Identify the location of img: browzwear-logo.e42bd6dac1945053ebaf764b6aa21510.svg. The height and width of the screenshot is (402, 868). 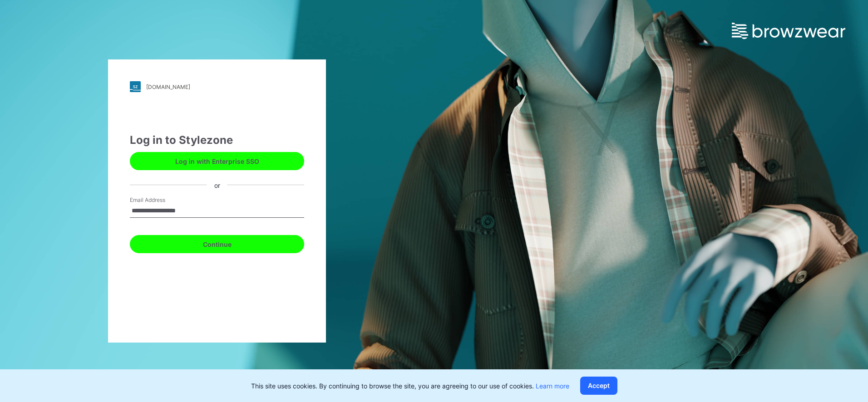
(788, 31).